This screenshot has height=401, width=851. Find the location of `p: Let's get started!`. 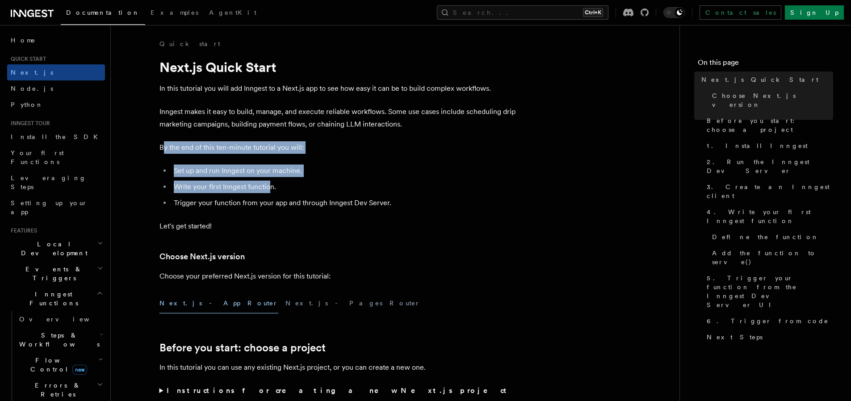

p: Let's get started! is located at coordinates (338, 226).